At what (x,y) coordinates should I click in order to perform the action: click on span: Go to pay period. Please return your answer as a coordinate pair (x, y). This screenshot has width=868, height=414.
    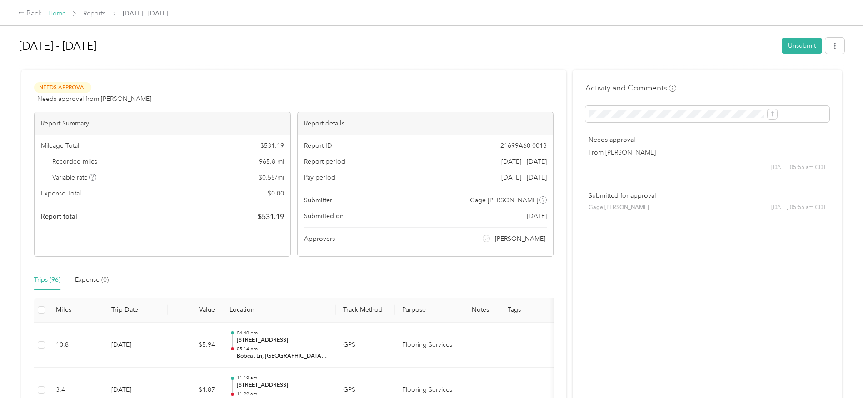
    Looking at the image, I should click on (524, 178).